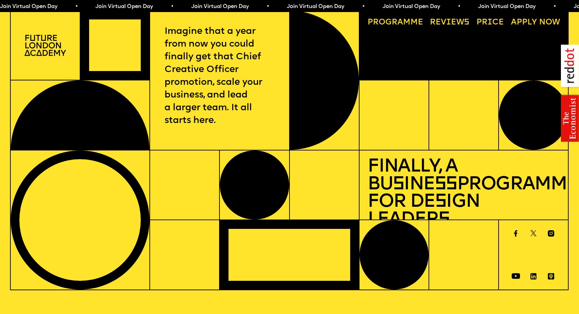 The height and width of the screenshot is (314, 579). Describe the element at coordinates (446, 185) in the screenshot. I see `span: ss` at that location.